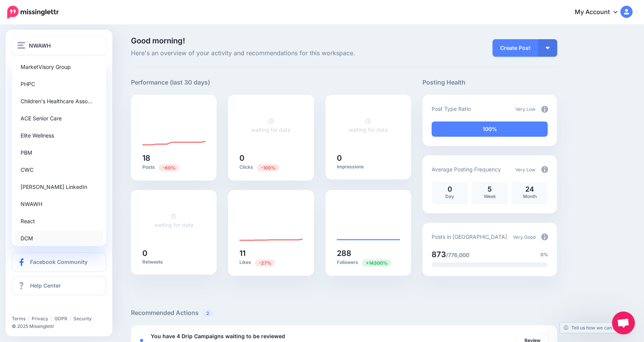 The height and width of the screenshot is (342, 644). What do you see at coordinates (83, 318) in the screenshot?
I see `a: Security` at bounding box center [83, 318].